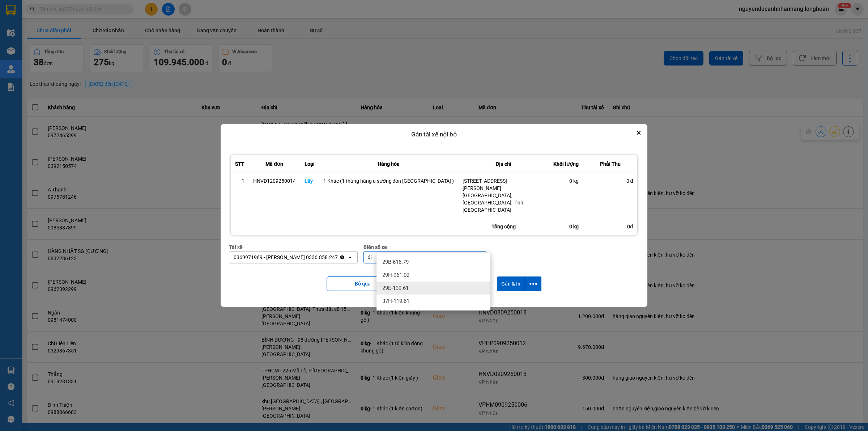 Image resolution: width=868 pixels, height=431 pixels. I want to click on div: Mã đơn, so click(275, 164).